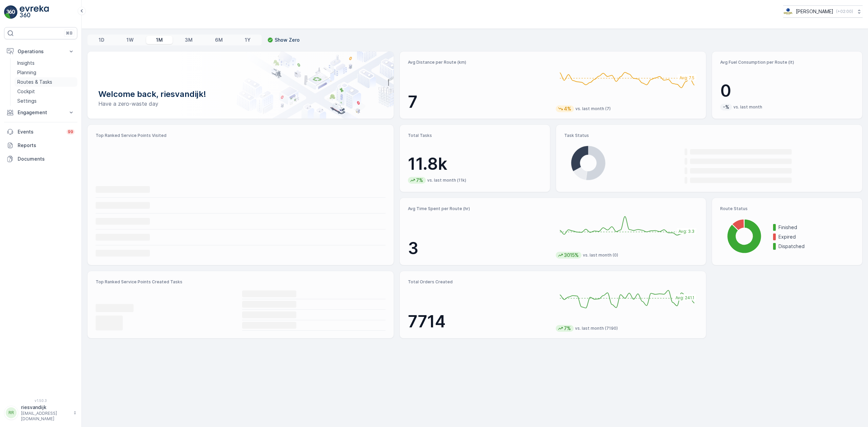  I want to click on p: Task Status, so click(709, 135).